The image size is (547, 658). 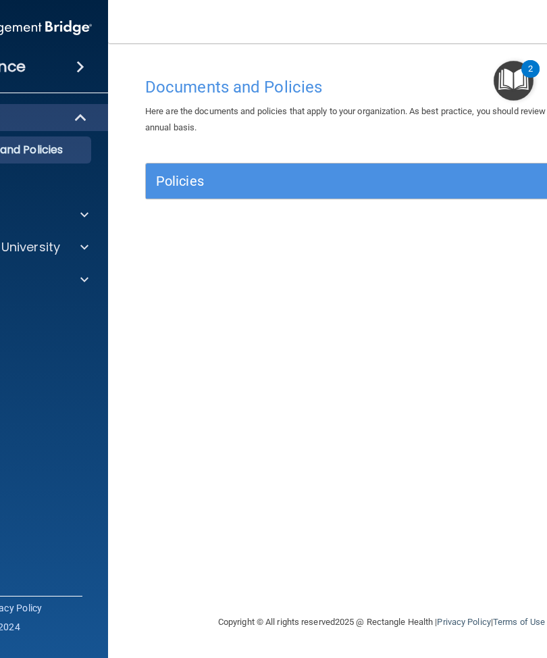 What do you see at coordinates (514, 80) in the screenshot?
I see `button: Open Resource Center, 2 new notifications` at bounding box center [514, 80].